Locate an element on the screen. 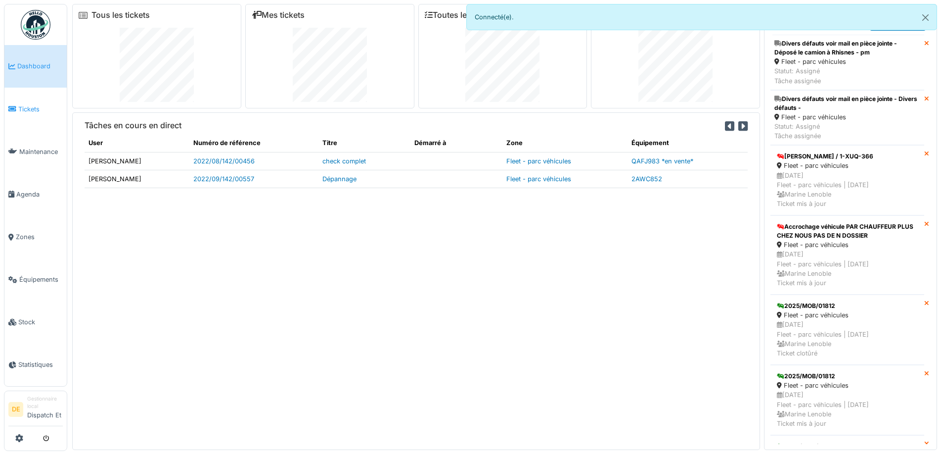 The width and height of the screenshot is (942, 455). a: check complet is located at coordinates (344, 161).